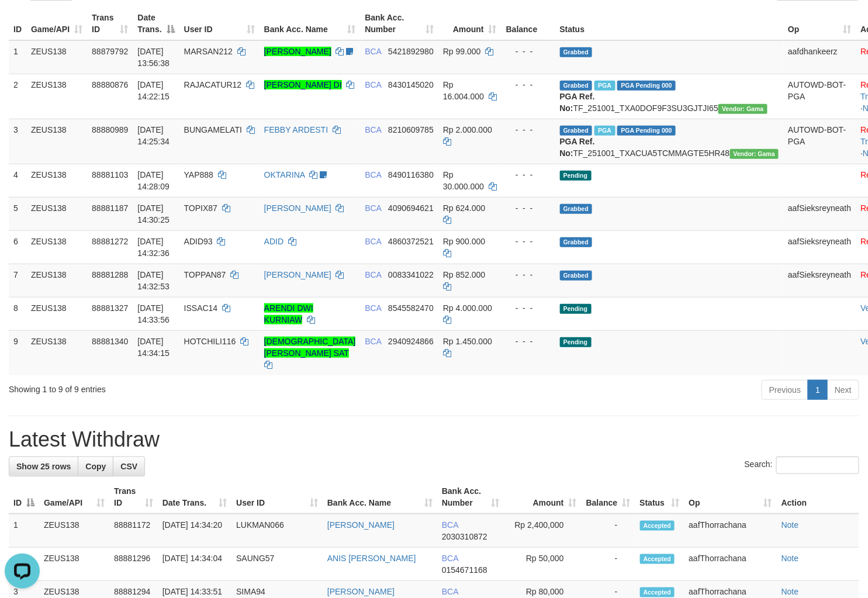 The width and height of the screenshot is (868, 598). What do you see at coordinates (95, 467) in the screenshot?
I see `span: Copy` at bounding box center [95, 467].